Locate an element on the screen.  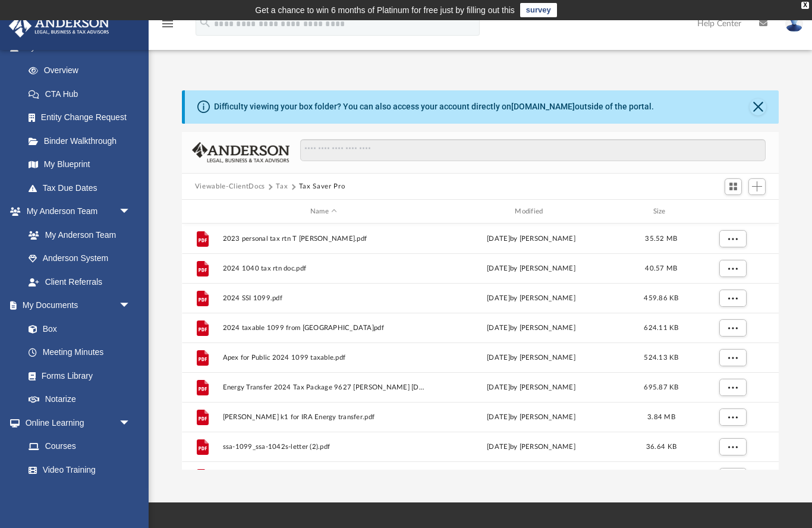
div: grid is located at coordinates (481, 347).